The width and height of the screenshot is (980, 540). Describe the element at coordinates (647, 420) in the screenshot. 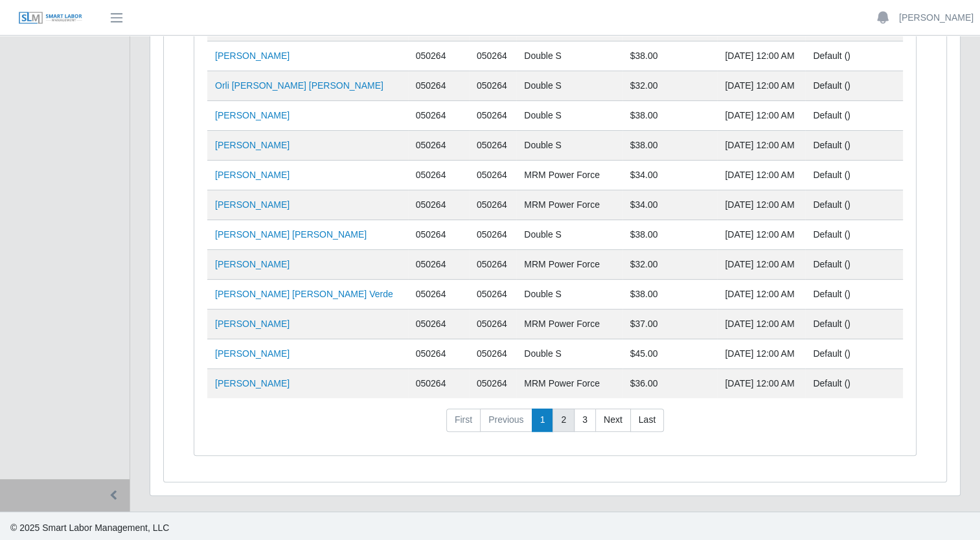

I see `a: Last` at that location.